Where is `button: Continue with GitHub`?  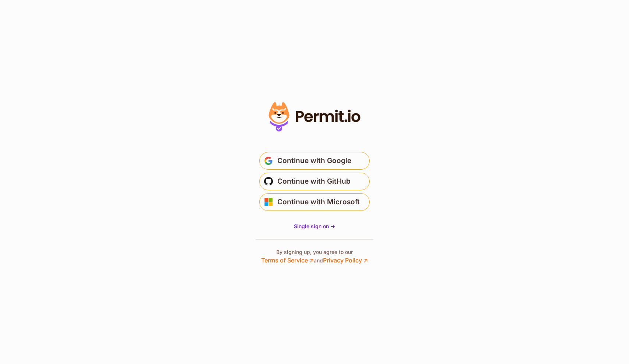
button: Continue with GitHub is located at coordinates (314, 182).